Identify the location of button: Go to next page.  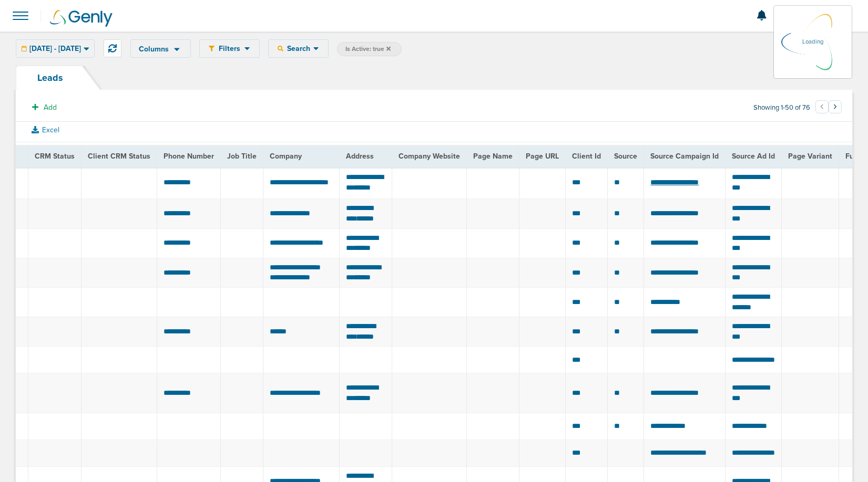
(834, 107).